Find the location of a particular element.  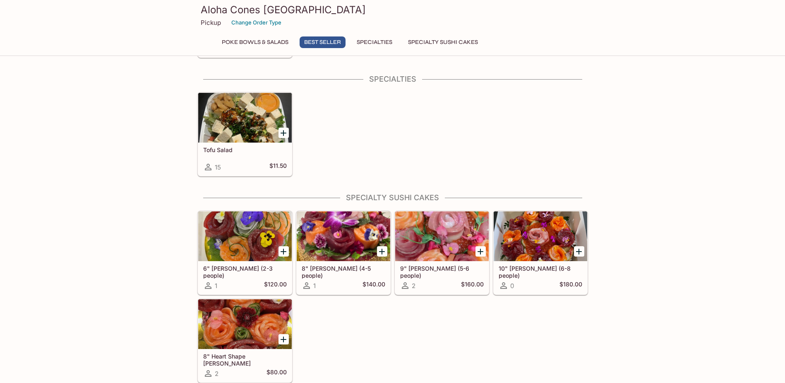

h5: $11.50 is located at coordinates (278, 167).